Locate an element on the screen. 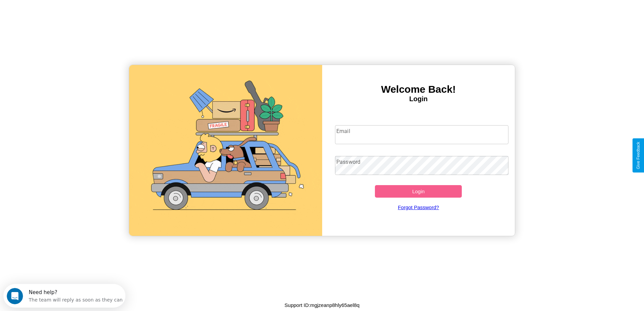 The height and width of the screenshot is (311, 644). img: gif is located at coordinates (225, 150).